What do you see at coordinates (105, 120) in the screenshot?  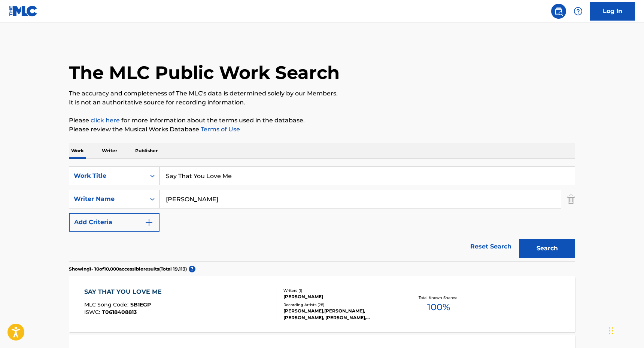 I see `a: click here` at bounding box center [105, 120].